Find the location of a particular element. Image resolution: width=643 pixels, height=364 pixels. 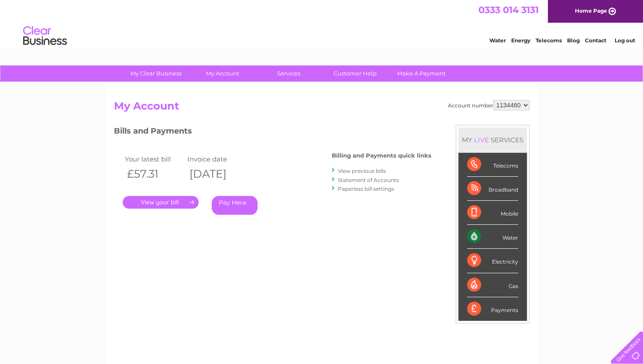

div: Gas is located at coordinates (492, 285).